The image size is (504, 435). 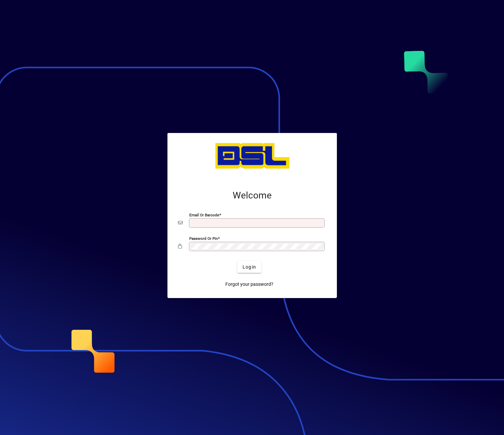 What do you see at coordinates (249, 284) in the screenshot?
I see `span: Forgot your password?` at bounding box center [249, 284].